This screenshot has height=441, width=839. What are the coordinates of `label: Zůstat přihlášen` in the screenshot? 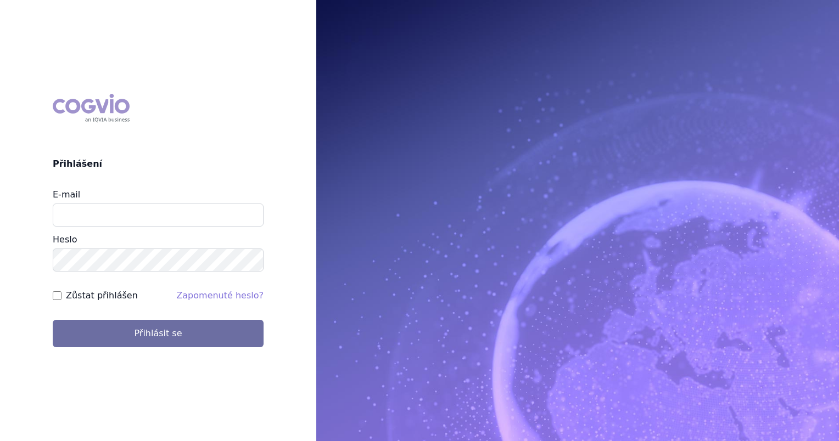 It's located at (102, 296).